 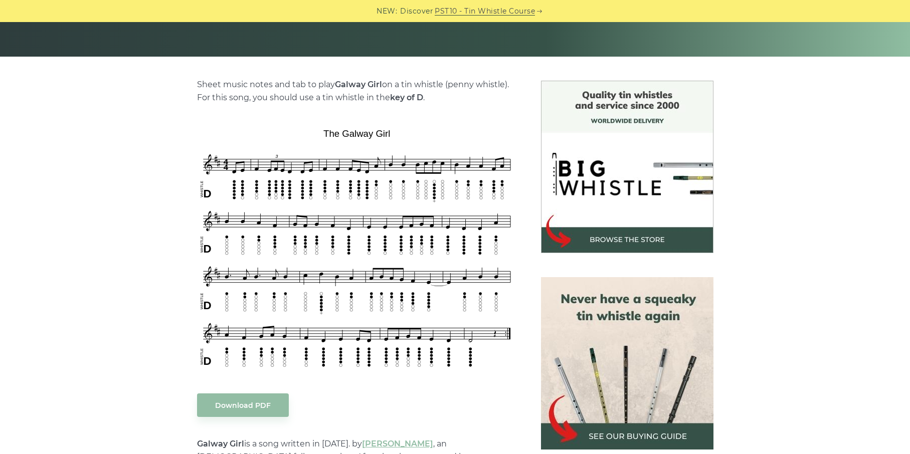 I want to click on a: Download PDF, so click(x=243, y=405).